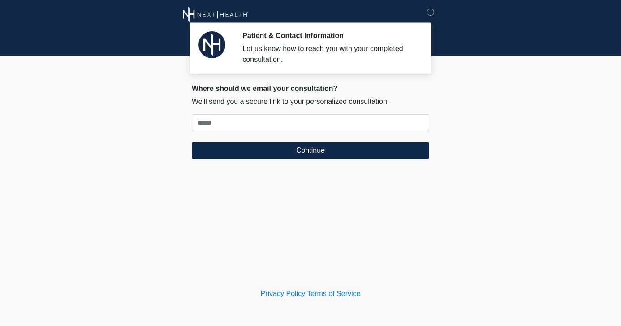 This screenshot has height=326, width=621. Describe the element at coordinates (283, 293) in the screenshot. I see `a: Privacy Policy` at that location.